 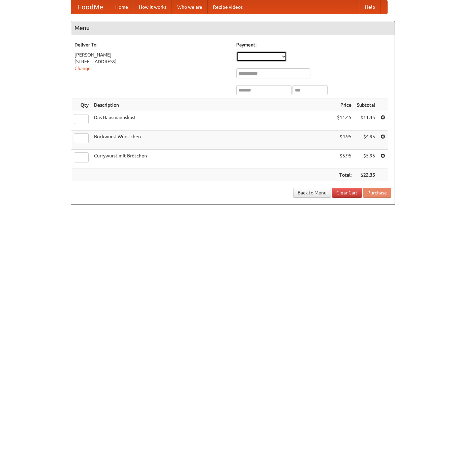 I want to click on a: Change, so click(x=82, y=68).